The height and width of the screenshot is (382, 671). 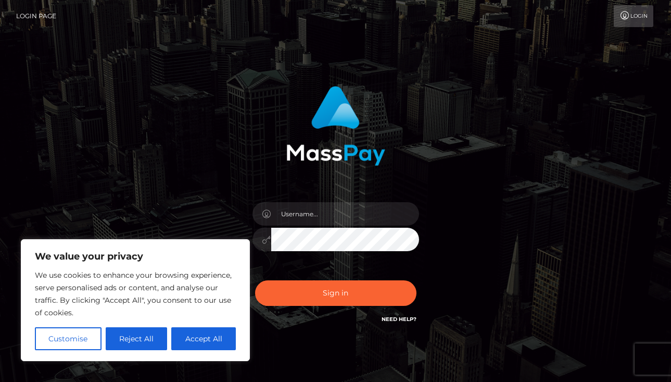 I want to click on button: Customise, so click(x=68, y=338).